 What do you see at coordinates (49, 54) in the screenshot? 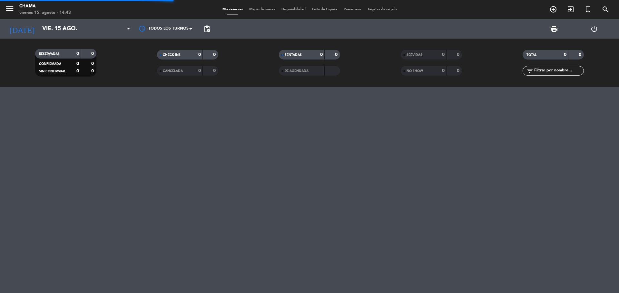
I see `span: RESERVADAS` at bounding box center [49, 54].